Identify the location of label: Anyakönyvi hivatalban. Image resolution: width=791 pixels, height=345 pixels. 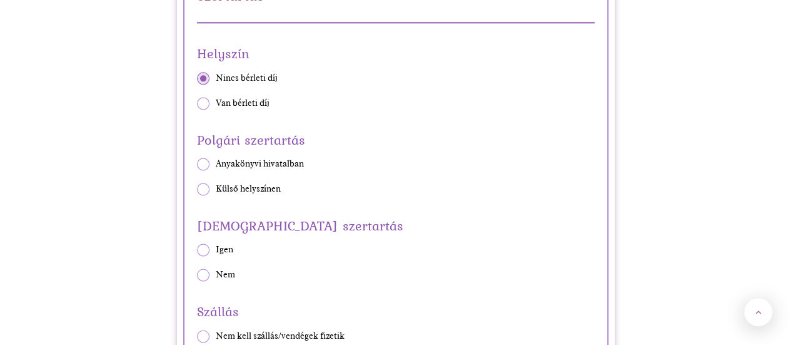
(396, 164).